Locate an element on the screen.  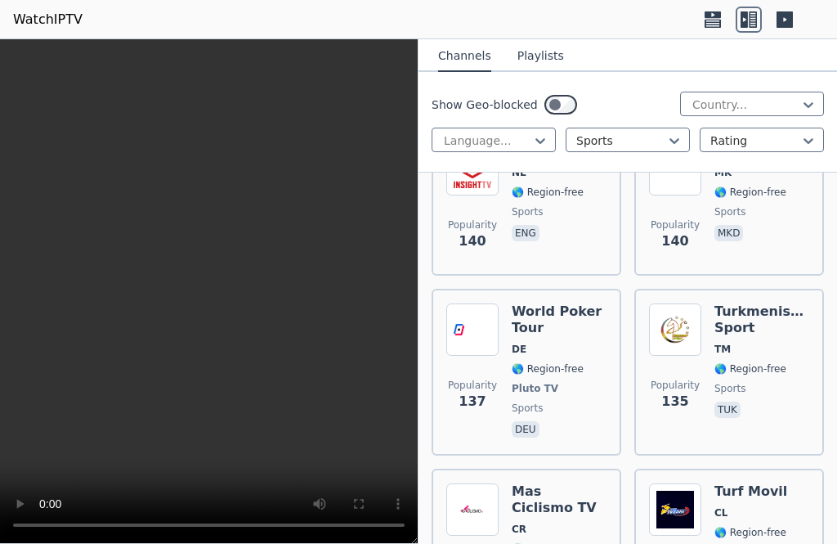
span: MK is located at coordinates (723, 173).